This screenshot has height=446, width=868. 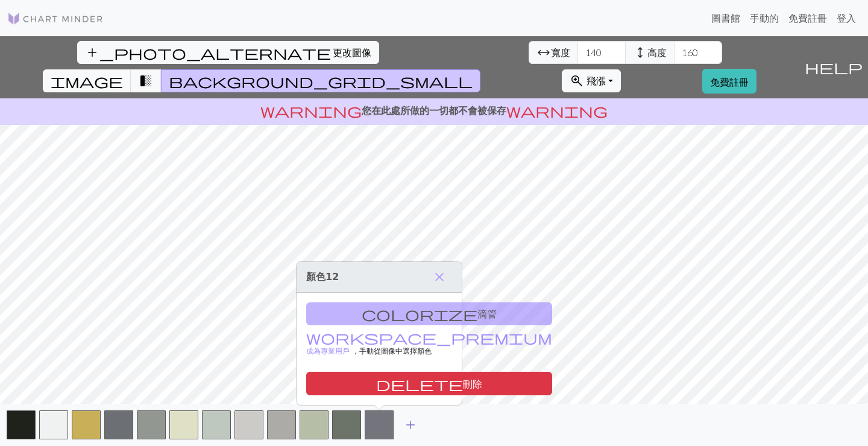 What do you see at coordinates (439, 277) in the screenshot?
I see `button: 關閉` at bounding box center [439, 277].